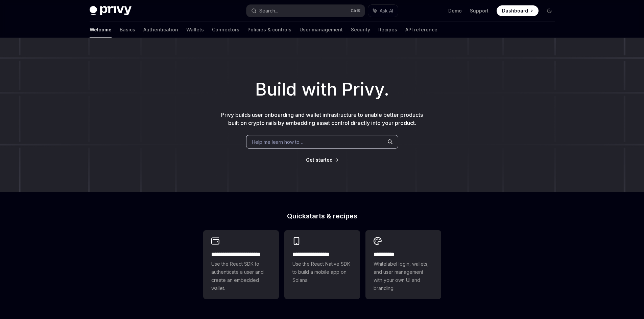  I want to click on span: Whitelabel login, wallets, and user management with your own UI and branding., so click(403, 276).